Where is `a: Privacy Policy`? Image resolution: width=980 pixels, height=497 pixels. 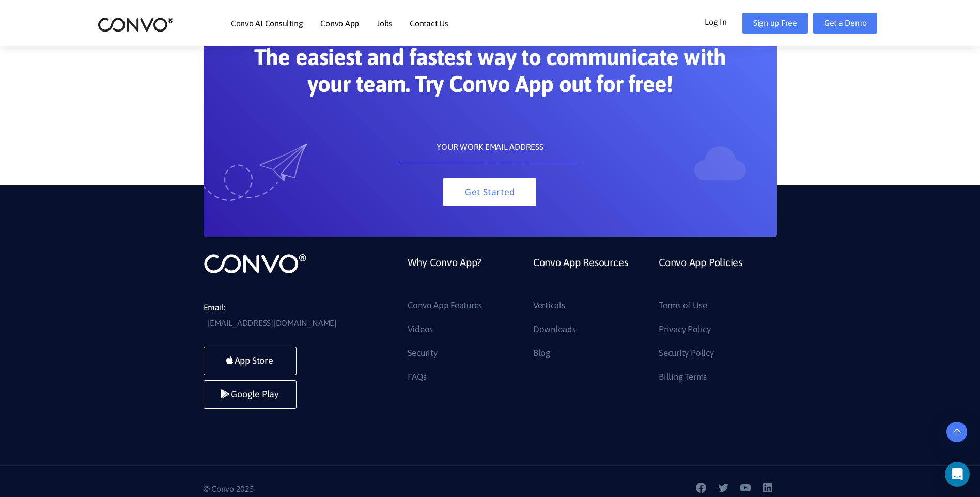 a: Privacy Policy is located at coordinates (684, 329).